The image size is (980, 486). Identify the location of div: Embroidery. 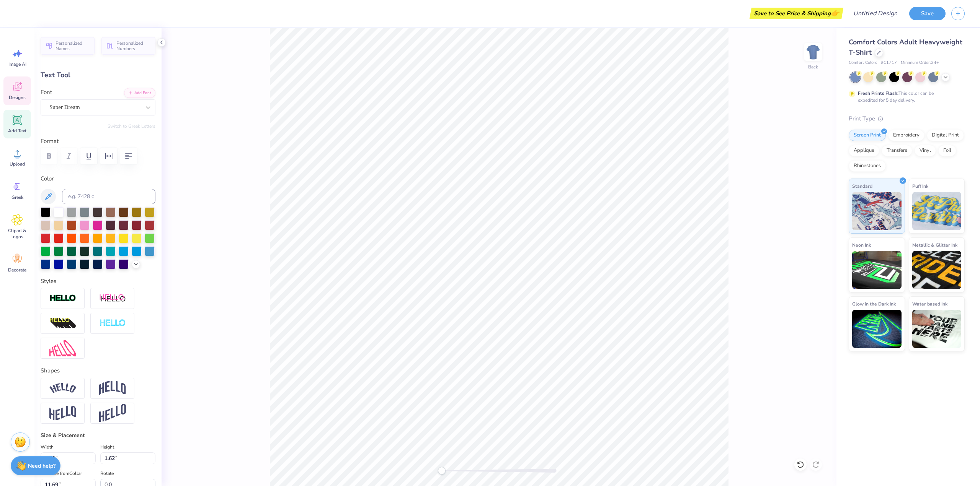
(906, 136).